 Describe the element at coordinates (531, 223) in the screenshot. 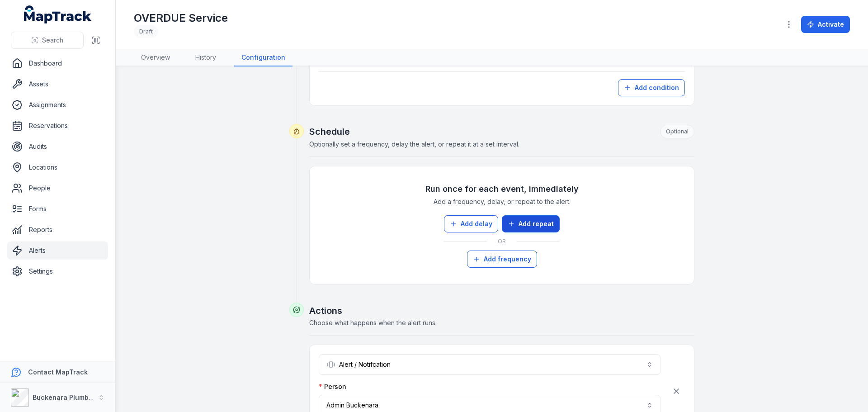

I see `button: Add repeat` at that location.